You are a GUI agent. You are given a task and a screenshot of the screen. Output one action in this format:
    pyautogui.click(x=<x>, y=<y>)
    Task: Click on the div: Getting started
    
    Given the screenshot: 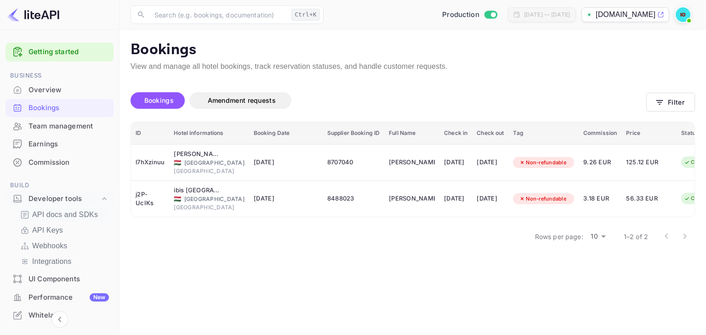 What is the action you would take?
    pyautogui.click(x=59, y=52)
    